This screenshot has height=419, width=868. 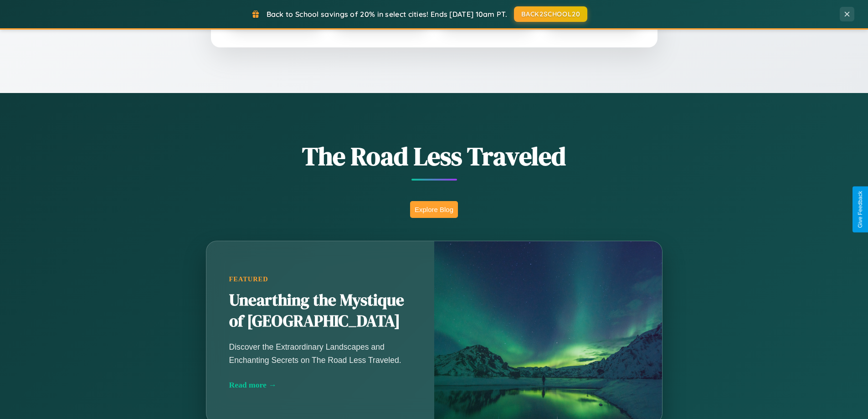 I want to click on div: Give Feedback, so click(x=860, y=210).